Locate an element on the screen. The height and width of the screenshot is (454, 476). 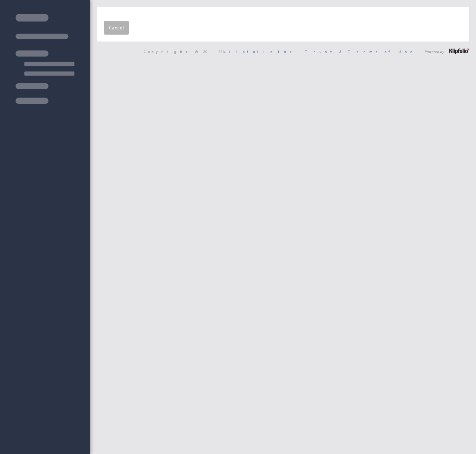
span: Powered by is located at coordinates (434, 51).